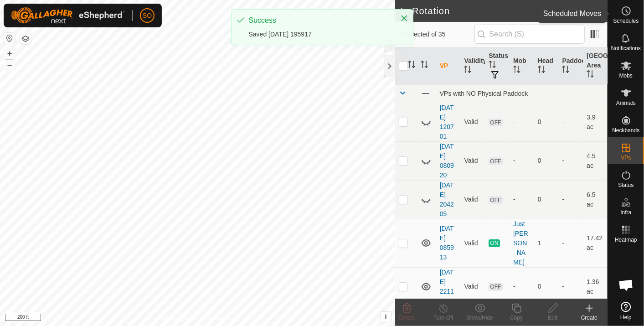 This screenshot has height=326, width=644. Describe the element at coordinates (626, 213) in the screenshot. I see `span: Infra` at that location.